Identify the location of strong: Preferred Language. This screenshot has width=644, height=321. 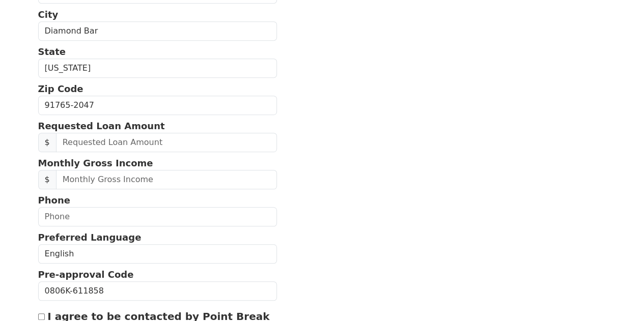
(90, 237).